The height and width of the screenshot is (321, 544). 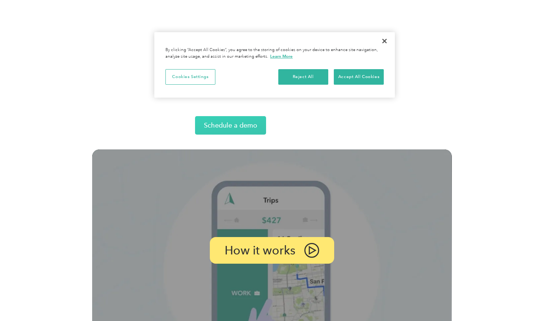 I want to click on div: Cookie banner, so click(x=275, y=65).